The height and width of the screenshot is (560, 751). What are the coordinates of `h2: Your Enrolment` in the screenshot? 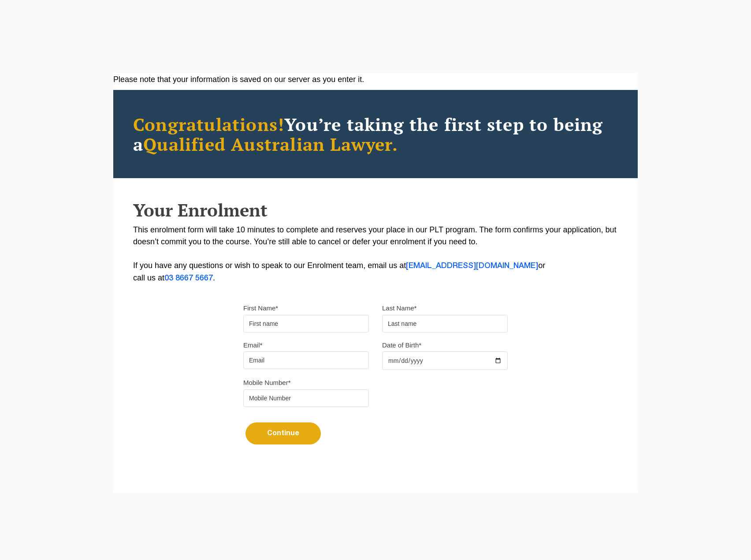 It's located at (375, 210).